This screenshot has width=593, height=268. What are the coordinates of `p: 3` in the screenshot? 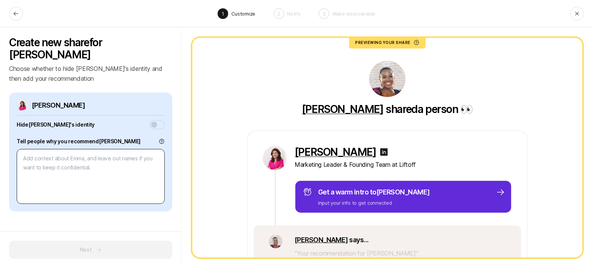 It's located at (324, 14).